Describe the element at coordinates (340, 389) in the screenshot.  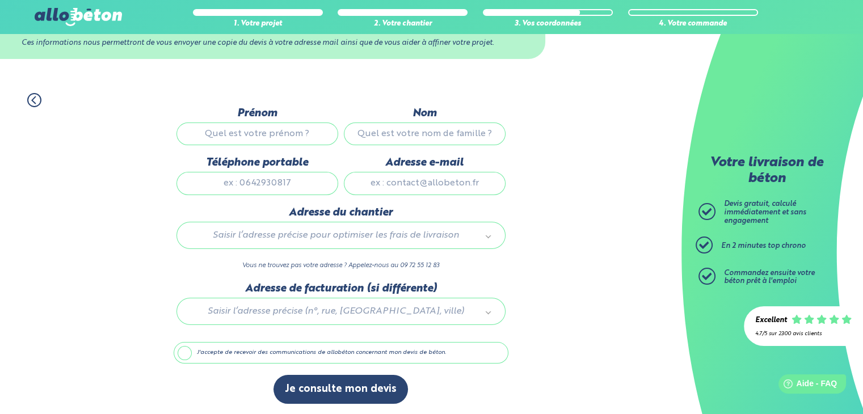
I see `button: Je consulte mon devis` at that location.